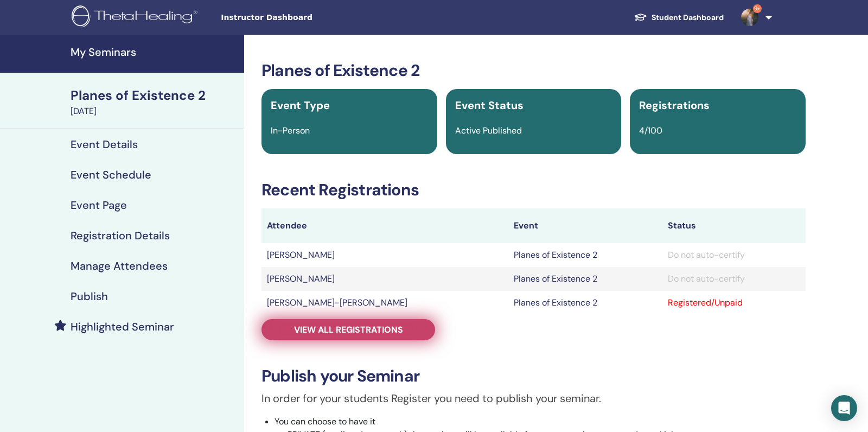  I want to click on span: View all registrations, so click(349, 329).